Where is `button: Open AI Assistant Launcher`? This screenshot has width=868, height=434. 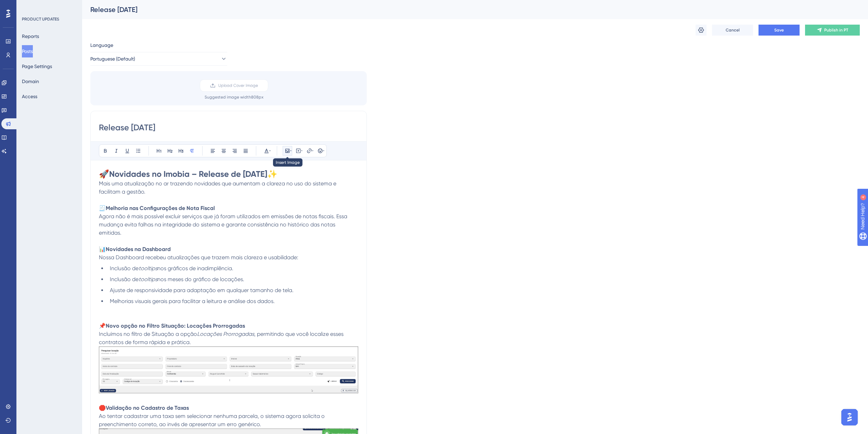
button: Open AI Assistant Launcher is located at coordinates (11, 11).